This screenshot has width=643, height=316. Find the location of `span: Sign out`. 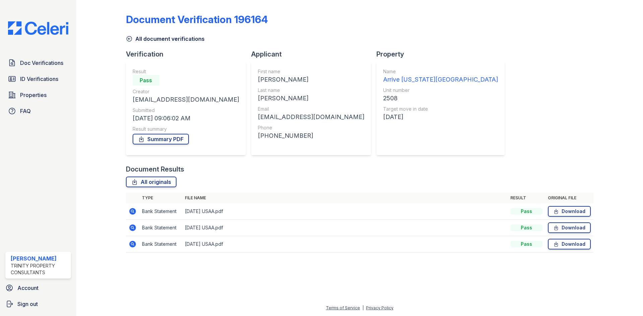

span: Sign out is located at coordinates (27, 304).